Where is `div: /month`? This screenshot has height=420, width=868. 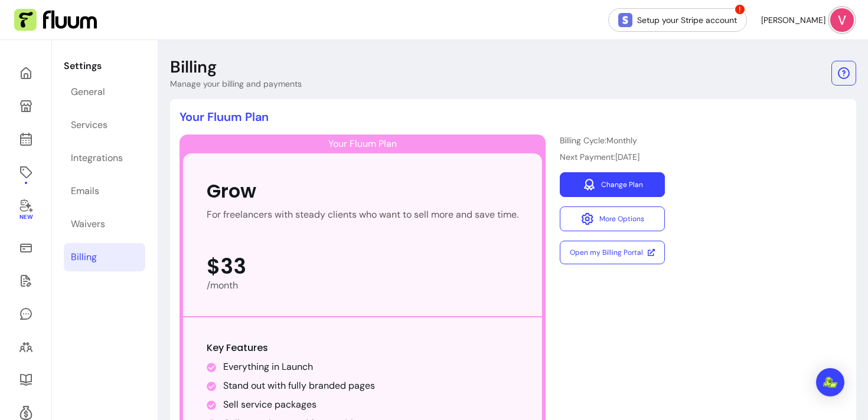
div: /month is located at coordinates (363, 286).